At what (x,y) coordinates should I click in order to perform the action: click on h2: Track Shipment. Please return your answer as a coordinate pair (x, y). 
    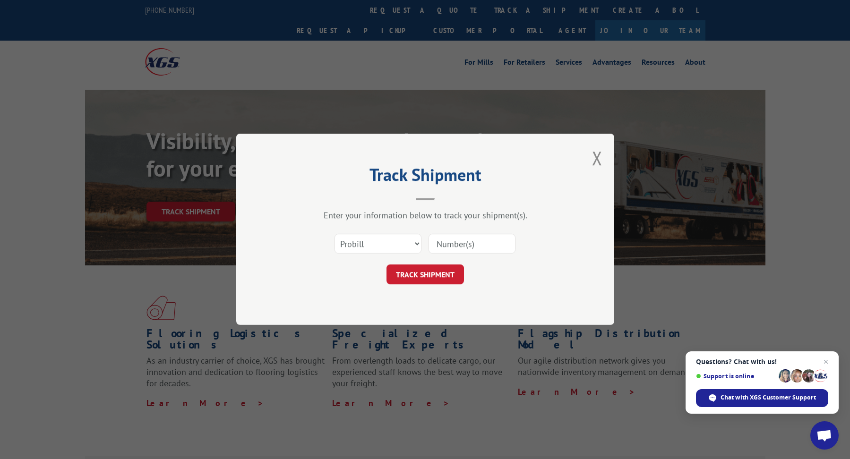
    Looking at the image, I should click on (425, 177).